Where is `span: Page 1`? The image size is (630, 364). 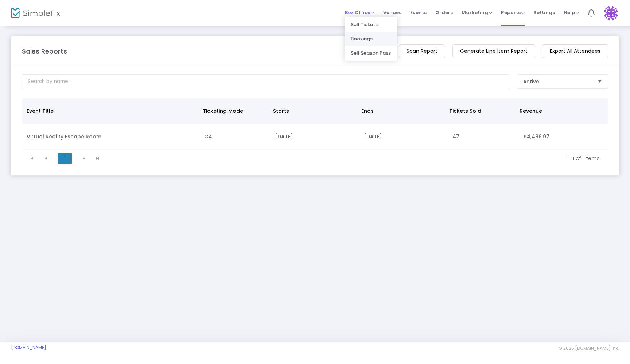
span: Page 1 is located at coordinates (65, 159).